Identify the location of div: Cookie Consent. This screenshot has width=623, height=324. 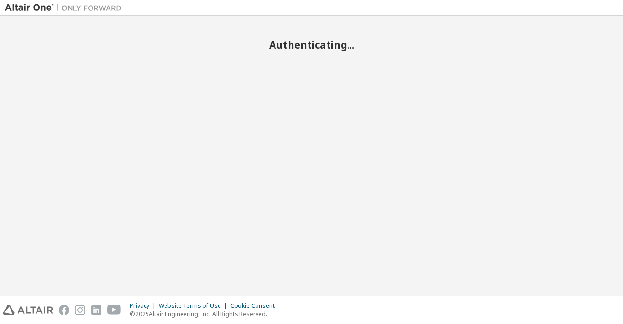
(255, 306).